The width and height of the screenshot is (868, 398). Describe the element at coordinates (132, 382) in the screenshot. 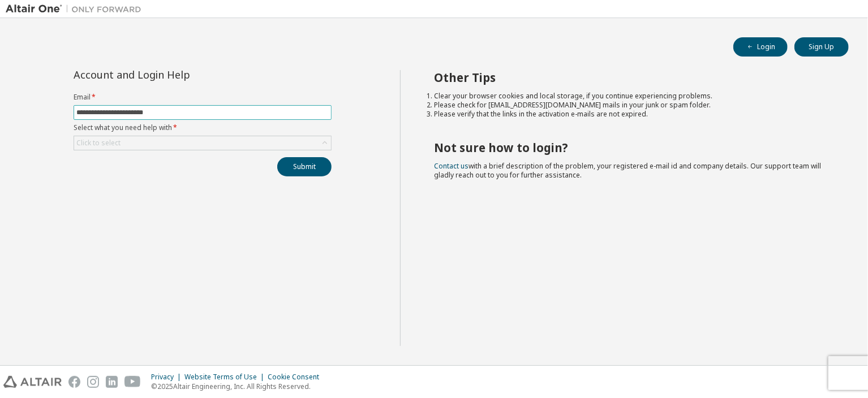

I see `img: youtube.svg` at that location.